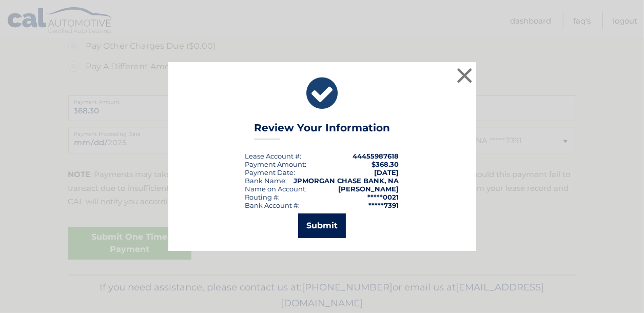 The width and height of the screenshot is (644, 313). I want to click on h3: Review Your Information, so click(321, 130).